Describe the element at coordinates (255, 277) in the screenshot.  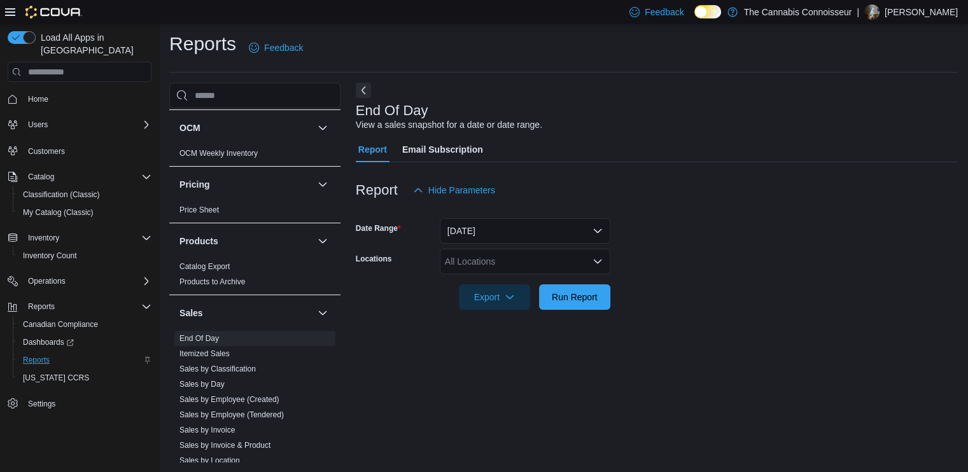
I see `div: Products` at that location.